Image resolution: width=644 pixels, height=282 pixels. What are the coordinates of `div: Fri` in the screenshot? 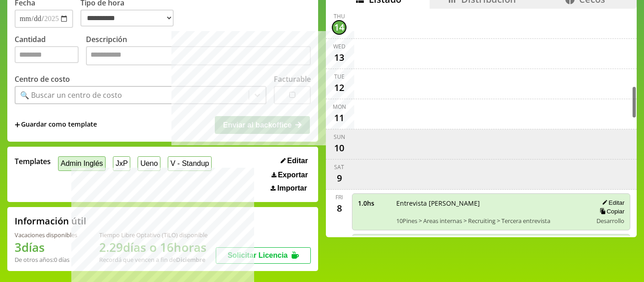 It's located at (339, 197).